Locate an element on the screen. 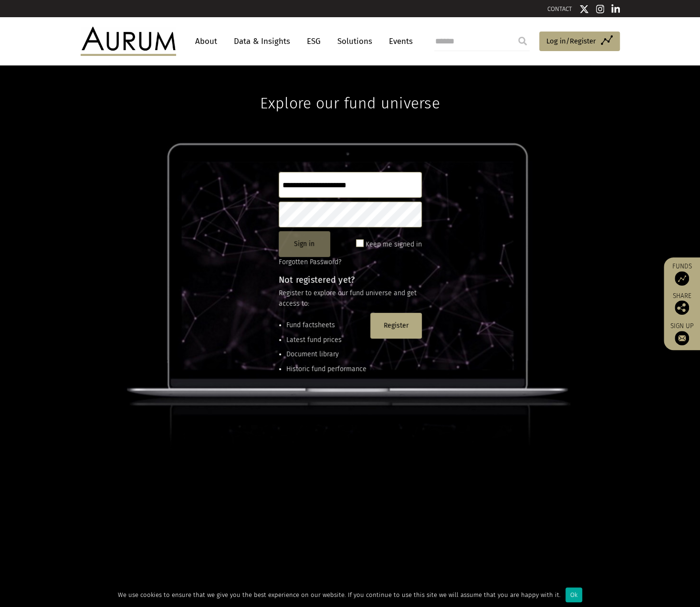  a: CONTACT is located at coordinates (560, 9).